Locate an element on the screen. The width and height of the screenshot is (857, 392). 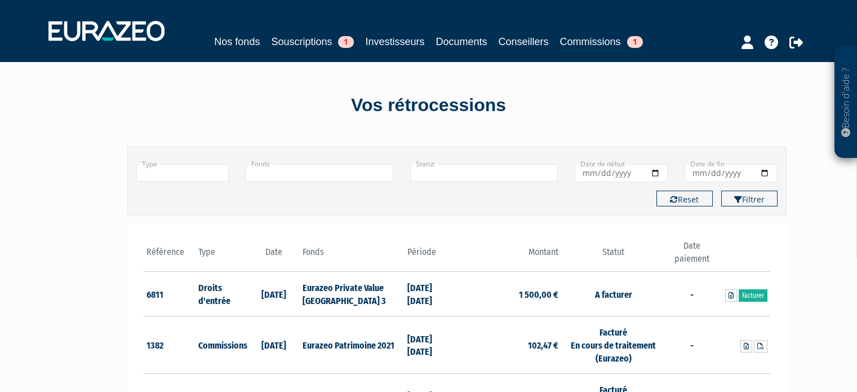
th: Statut is located at coordinates (613, 255).